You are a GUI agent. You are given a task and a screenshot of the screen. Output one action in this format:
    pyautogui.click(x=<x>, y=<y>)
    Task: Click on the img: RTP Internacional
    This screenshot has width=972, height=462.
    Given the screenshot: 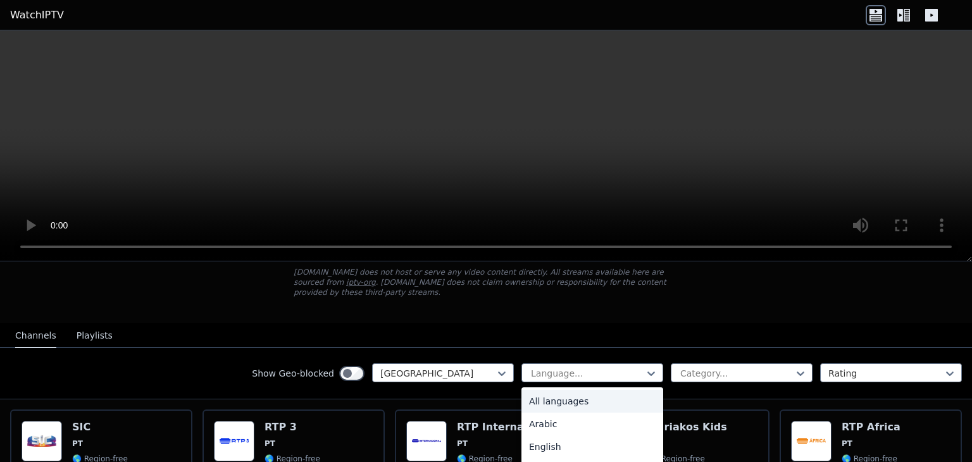 What is the action you would take?
    pyautogui.click(x=427, y=441)
    